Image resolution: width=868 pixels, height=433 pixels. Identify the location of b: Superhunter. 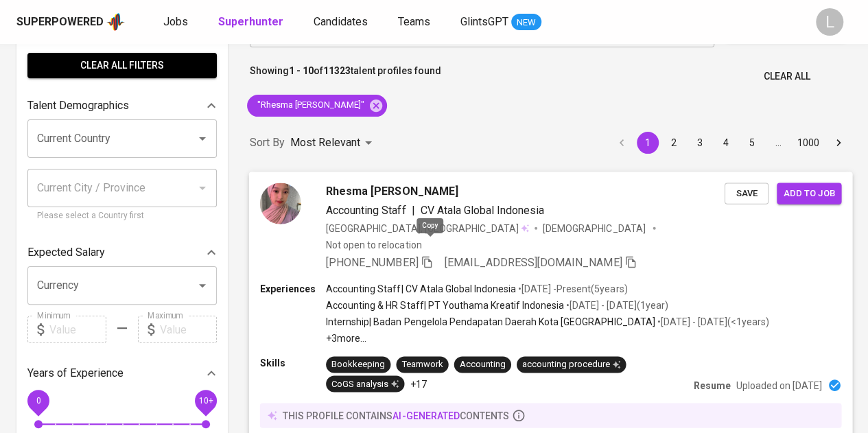
(250, 22).